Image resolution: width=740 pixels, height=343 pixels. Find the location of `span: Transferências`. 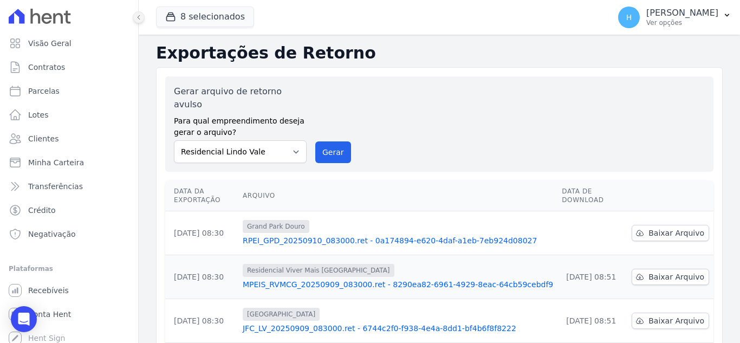

span: Transferências is located at coordinates (55, 186).